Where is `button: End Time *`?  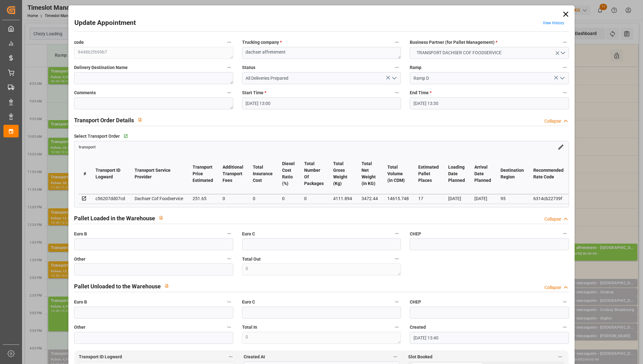 button: End Time * is located at coordinates (565, 93).